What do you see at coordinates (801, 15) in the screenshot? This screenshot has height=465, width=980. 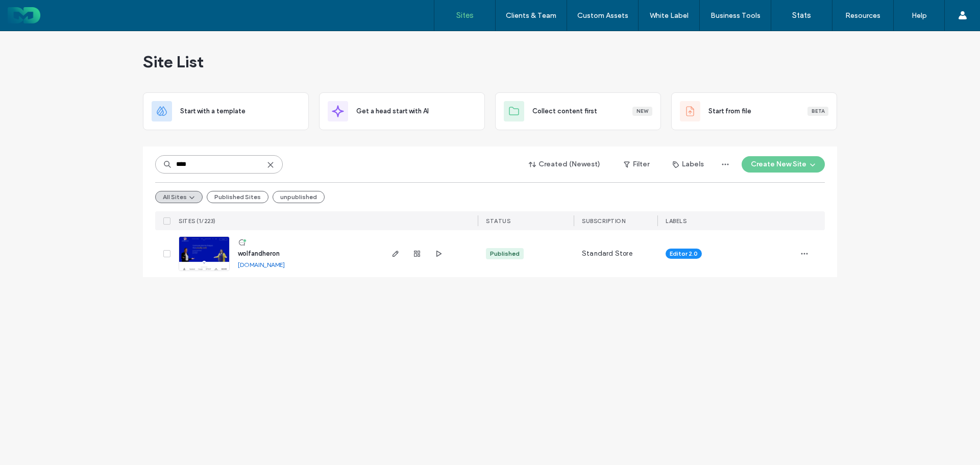 I see `label: Stats` at bounding box center [801, 15].